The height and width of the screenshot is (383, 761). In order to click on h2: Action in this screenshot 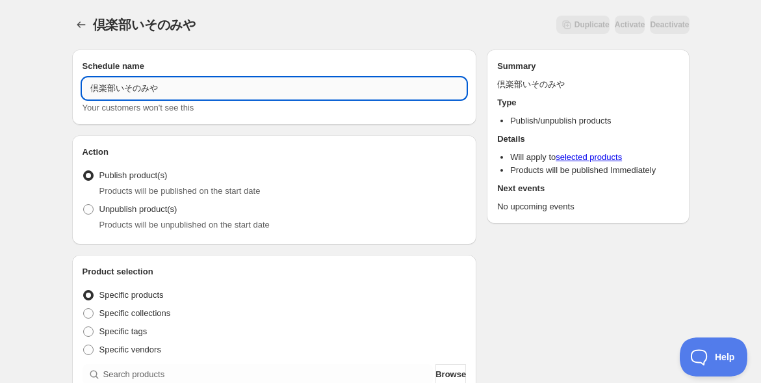, I will do `click(274, 152)`.